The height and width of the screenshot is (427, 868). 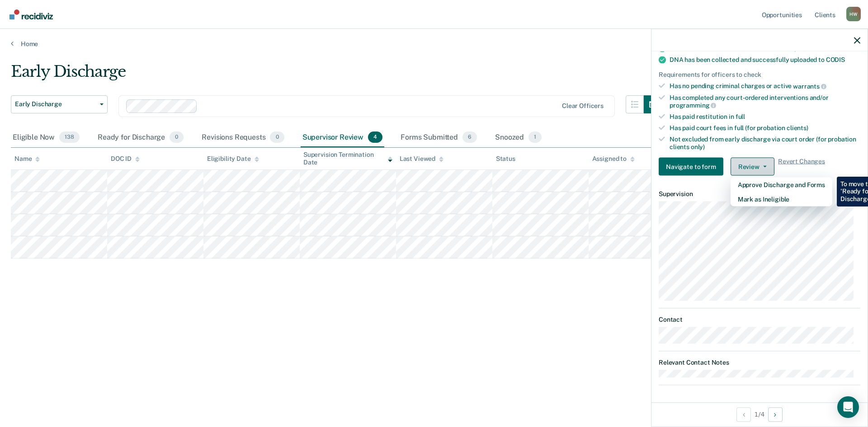 What do you see at coordinates (759, 194) in the screenshot?
I see `dt: Supervision` at bounding box center [759, 194].